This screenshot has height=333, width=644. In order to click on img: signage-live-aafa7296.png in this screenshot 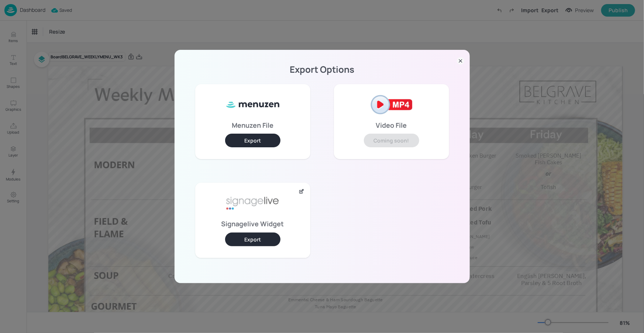, I will do `click(253, 203)`.